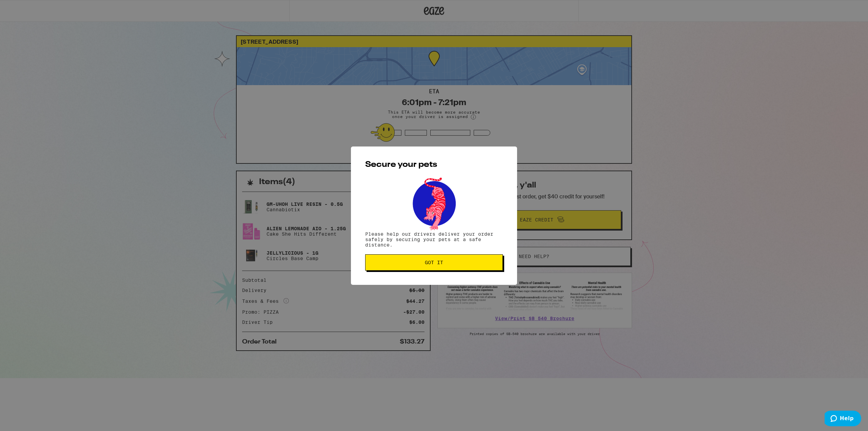 This screenshot has height=431, width=868. What do you see at coordinates (434, 204) in the screenshot?
I see `img: pets` at bounding box center [434, 204].